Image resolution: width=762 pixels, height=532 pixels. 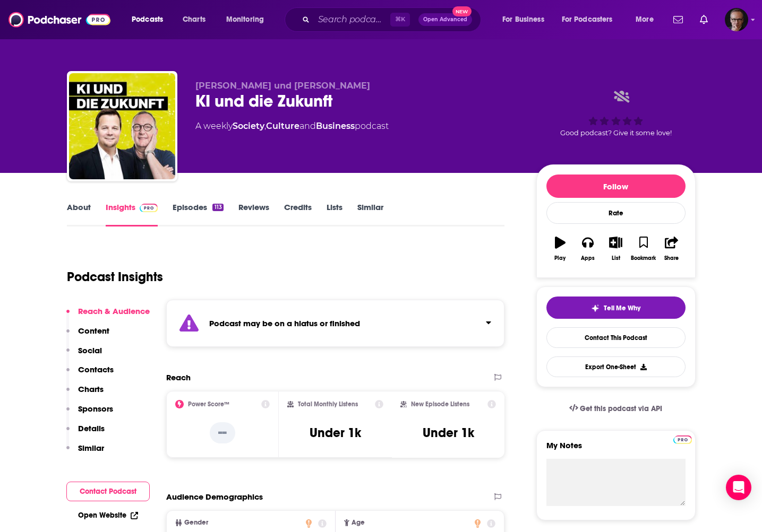 What do you see at coordinates (90, 350) in the screenshot?
I see `p: Social` at bounding box center [90, 350].